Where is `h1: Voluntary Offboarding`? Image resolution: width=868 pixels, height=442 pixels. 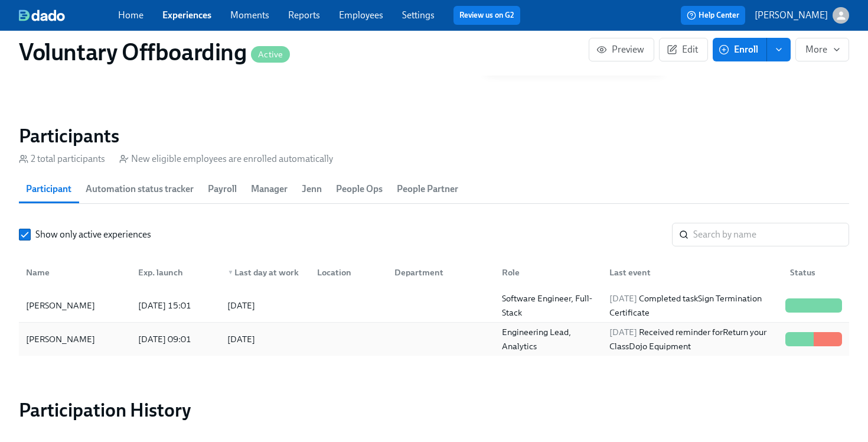 h1: Voluntary Offboarding is located at coordinates (154, 52).